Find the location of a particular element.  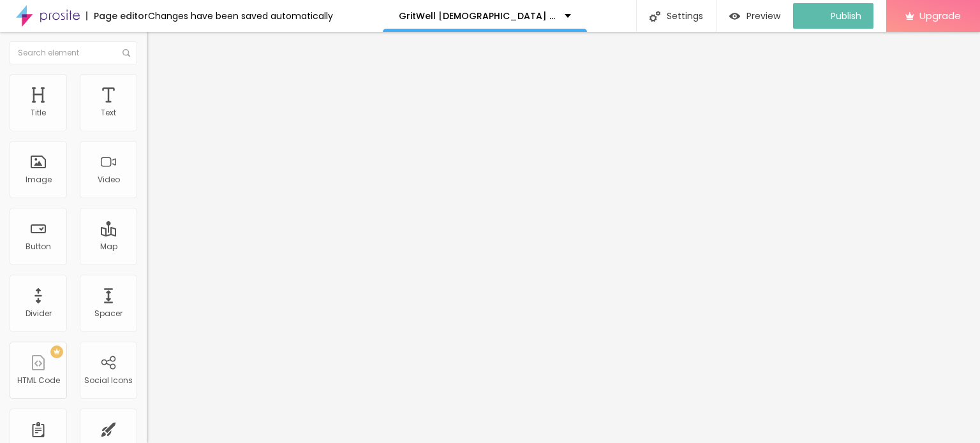

div: Button is located at coordinates (39, 247).